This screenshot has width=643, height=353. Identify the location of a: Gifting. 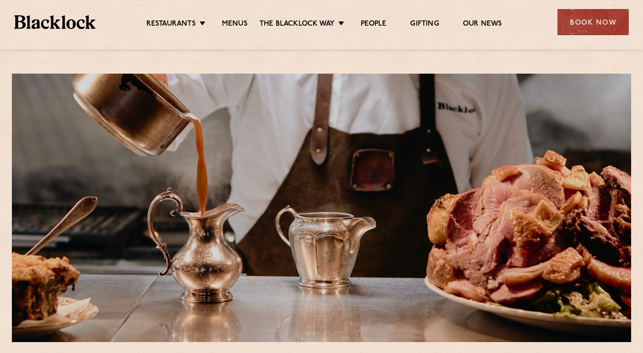
(424, 25).